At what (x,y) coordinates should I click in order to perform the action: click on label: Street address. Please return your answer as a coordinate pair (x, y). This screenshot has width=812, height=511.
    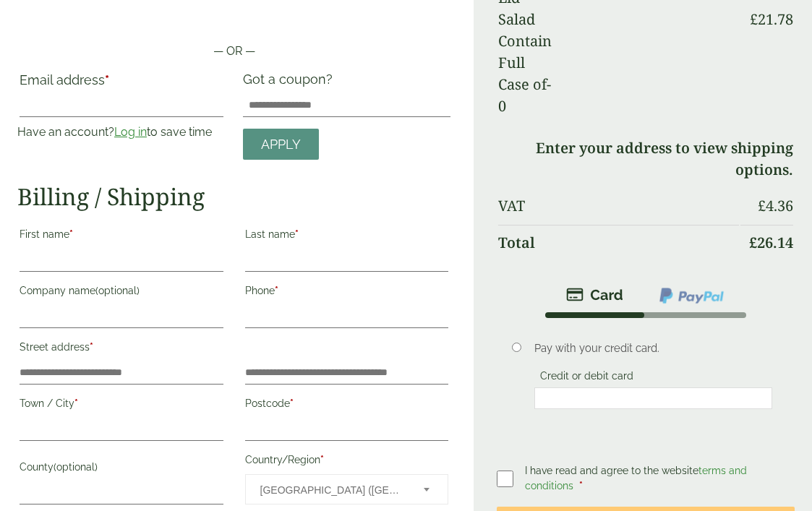
    Looking at the image, I should click on (121, 349).